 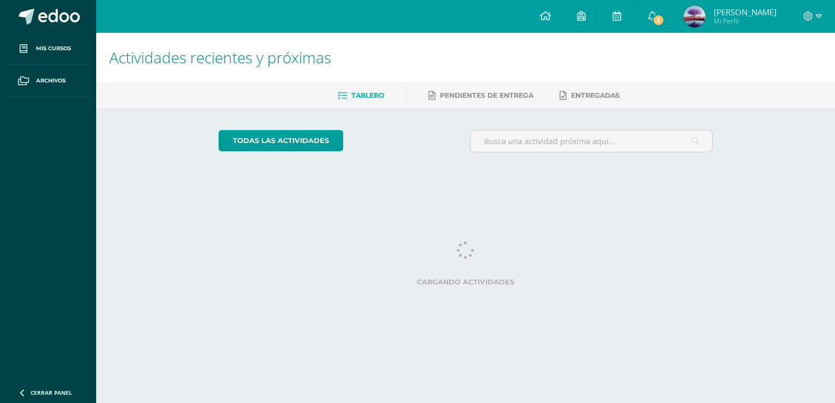 I want to click on span: Entregadas, so click(x=595, y=95).